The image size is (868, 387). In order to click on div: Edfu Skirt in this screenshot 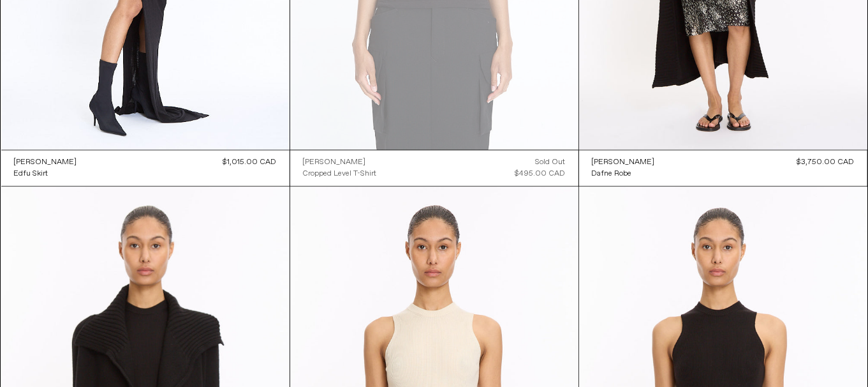, I will do `click(31, 174)`.